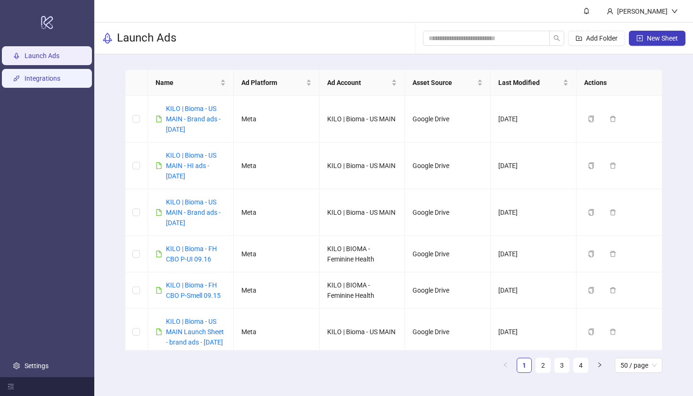 The width and height of the screenshot is (693, 396). What do you see at coordinates (610, 11) in the screenshot?
I see `span: user` at bounding box center [610, 11].